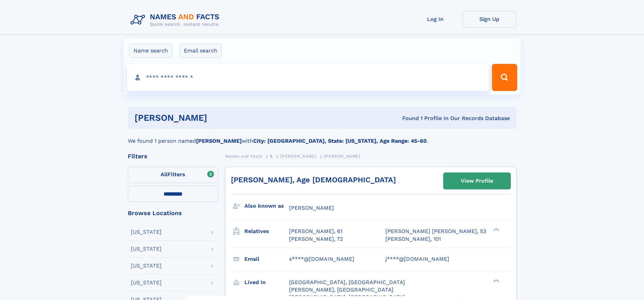 Image resolution: width=644 pixels, height=300 pixels. What do you see at coordinates (490, 19) in the screenshot?
I see `a: Sign Up` at bounding box center [490, 19].